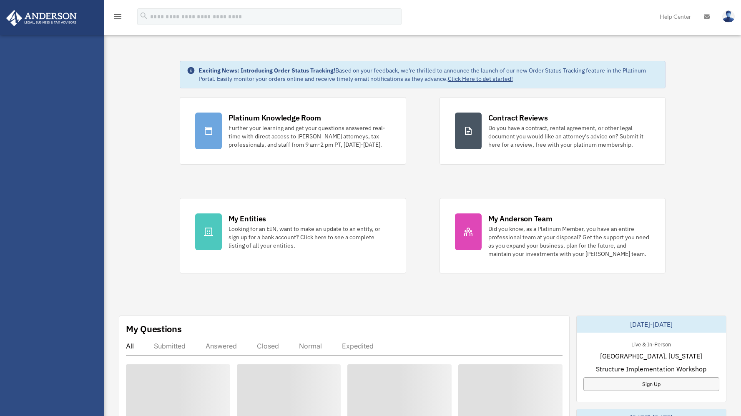 This screenshot has height=416, width=741. I want to click on div: Answered, so click(221, 346).